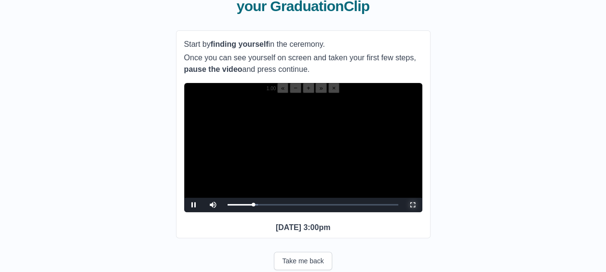  What do you see at coordinates (239, 44) in the screenshot?
I see `b: finding yourself` at bounding box center [239, 44].